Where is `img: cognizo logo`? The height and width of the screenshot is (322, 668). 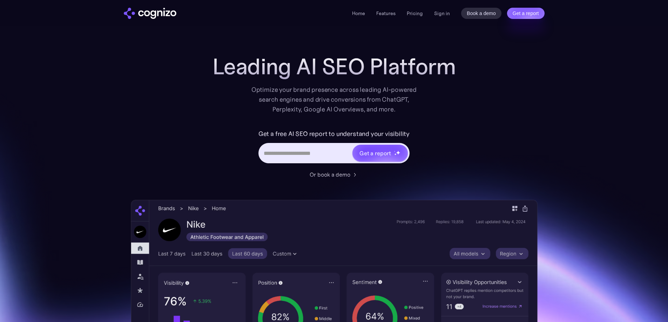 img: cognizo logo is located at coordinates (150, 13).